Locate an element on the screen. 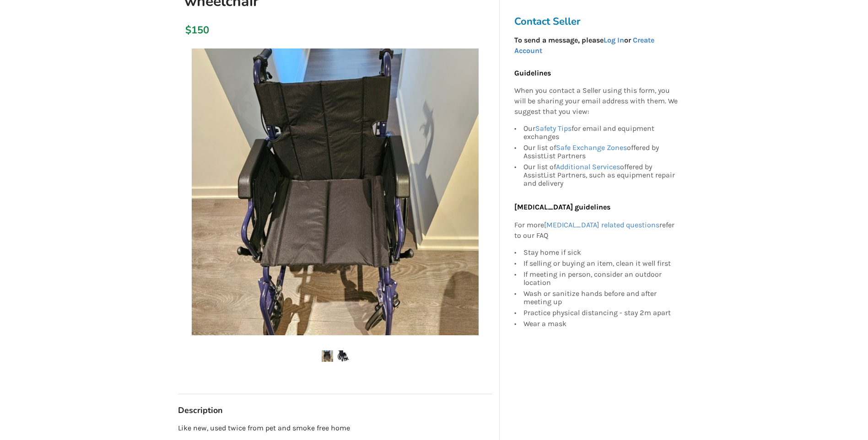 The image size is (868, 440). p: For more refer to our FAQ is located at coordinates (596, 230).